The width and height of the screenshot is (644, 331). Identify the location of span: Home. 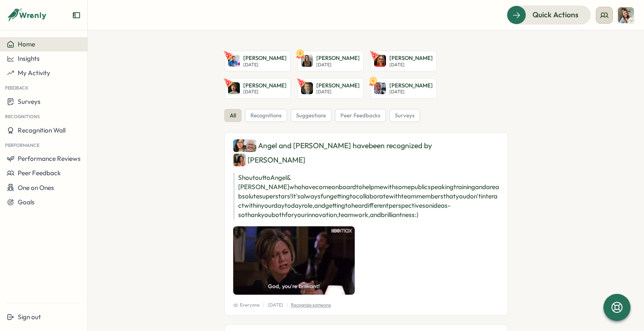
(26, 44).